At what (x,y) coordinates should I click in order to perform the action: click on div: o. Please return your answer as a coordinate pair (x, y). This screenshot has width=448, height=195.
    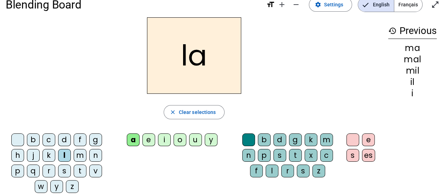
    Looking at the image, I should click on (180, 140).